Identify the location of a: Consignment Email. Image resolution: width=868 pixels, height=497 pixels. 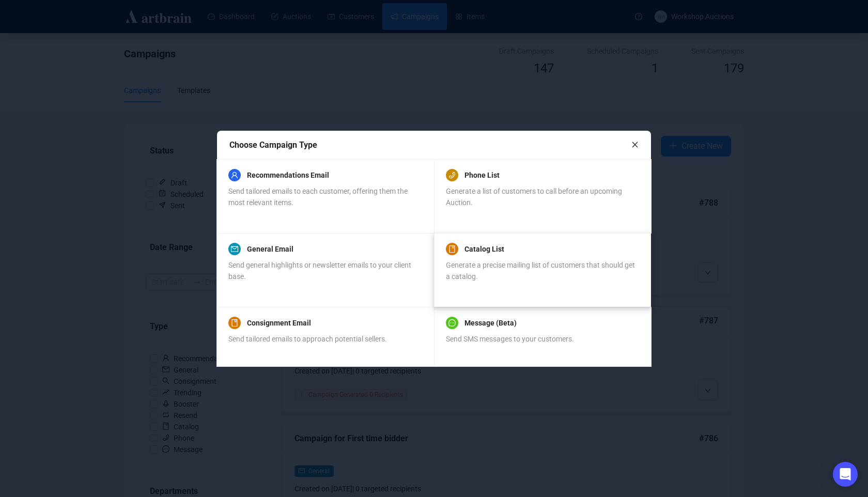
(279, 323).